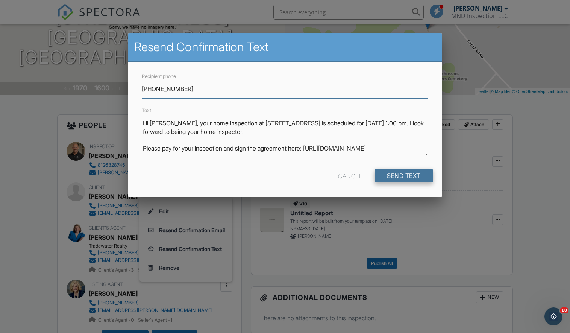  What do you see at coordinates (404, 176) in the screenshot?
I see `input: Send Text` at bounding box center [404, 176].